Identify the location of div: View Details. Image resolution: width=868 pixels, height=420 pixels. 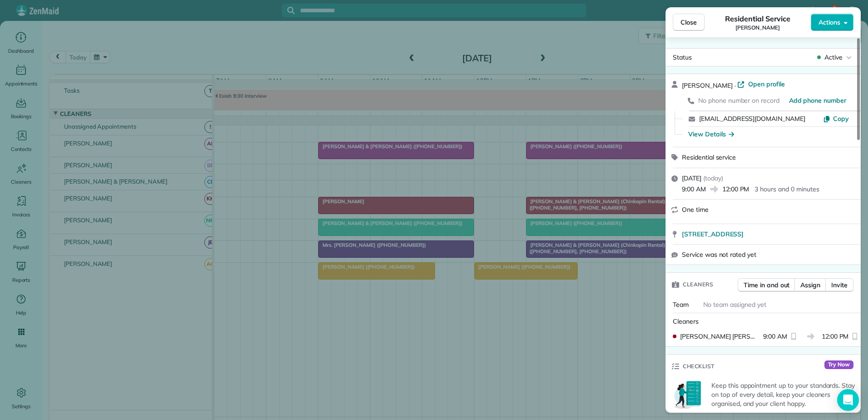
(711, 134).